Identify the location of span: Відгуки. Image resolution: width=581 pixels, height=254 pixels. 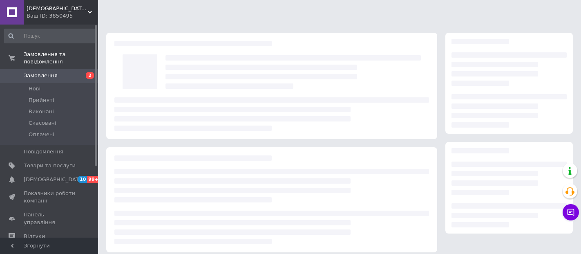
(34, 236).